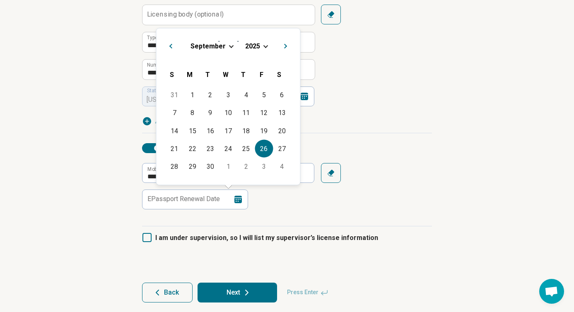 This screenshot has height=312, width=574. Describe the element at coordinates (228, 130) in the screenshot. I see `div: Choose Wednesday, September 17th, 2025` at that location.